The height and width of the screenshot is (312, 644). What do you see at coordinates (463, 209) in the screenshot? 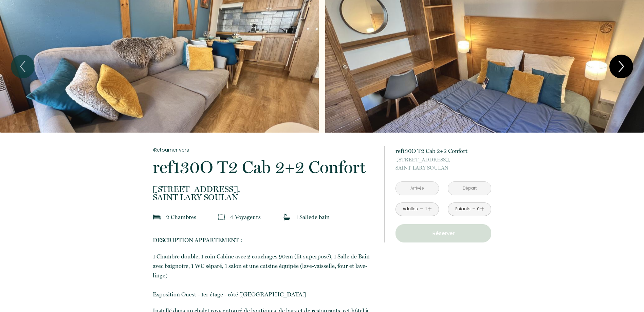
I see `div: Enfants` at bounding box center [463, 209].